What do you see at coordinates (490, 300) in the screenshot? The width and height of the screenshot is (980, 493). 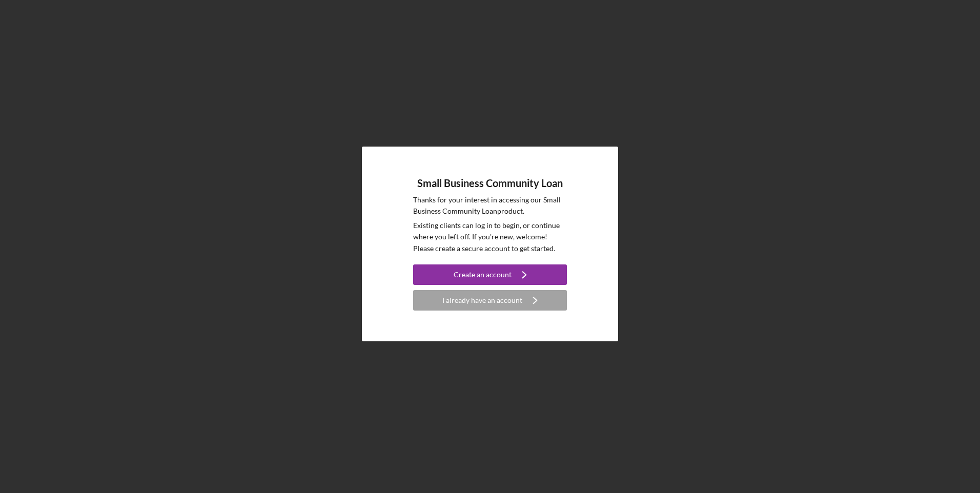 I see `a: I already have an account` at bounding box center [490, 300].